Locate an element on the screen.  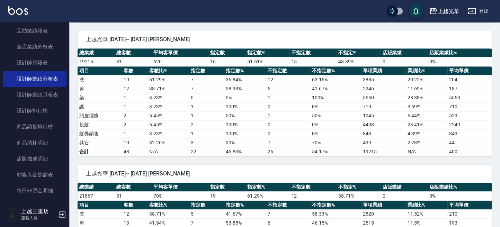
td: 705 is located at coordinates (180, 196).